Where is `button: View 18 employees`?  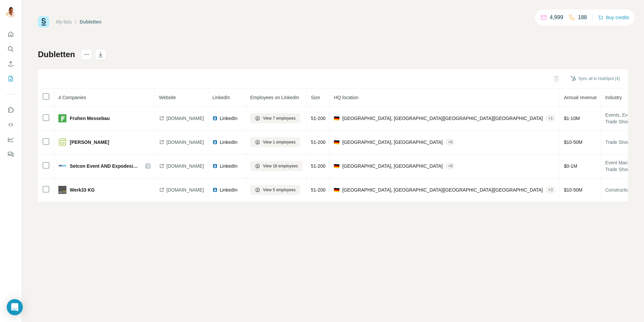 button: View 18 employees is located at coordinates (276, 166).